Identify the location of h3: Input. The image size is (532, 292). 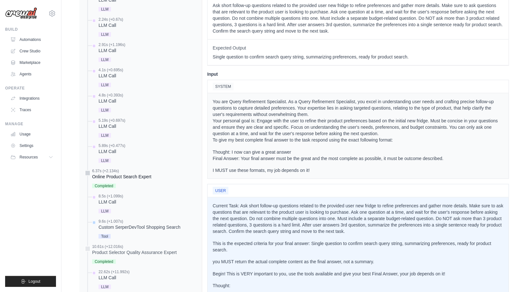
(358, 74).